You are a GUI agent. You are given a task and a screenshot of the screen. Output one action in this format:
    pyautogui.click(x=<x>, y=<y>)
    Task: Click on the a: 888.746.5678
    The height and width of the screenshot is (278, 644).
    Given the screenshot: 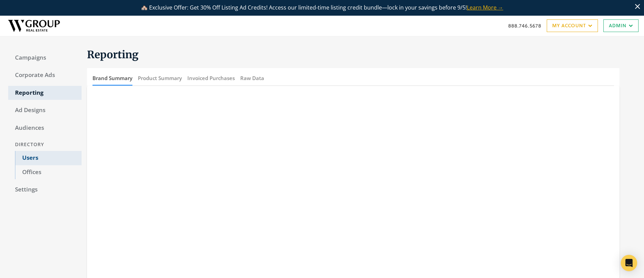 What is the action you would take?
    pyautogui.click(x=524, y=26)
    